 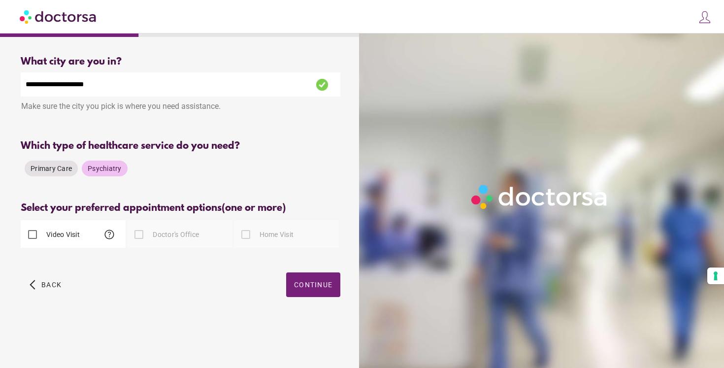 What do you see at coordinates (51, 169) in the screenshot?
I see `span: Primary Care` at bounding box center [51, 169].